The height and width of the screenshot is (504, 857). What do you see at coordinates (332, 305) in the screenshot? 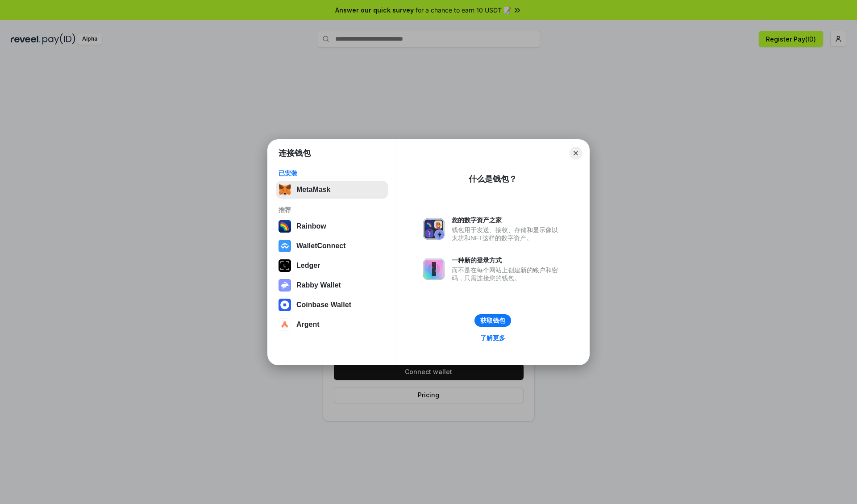
I see `button: Coinbase Wallet` at bounding box center [332, 305].